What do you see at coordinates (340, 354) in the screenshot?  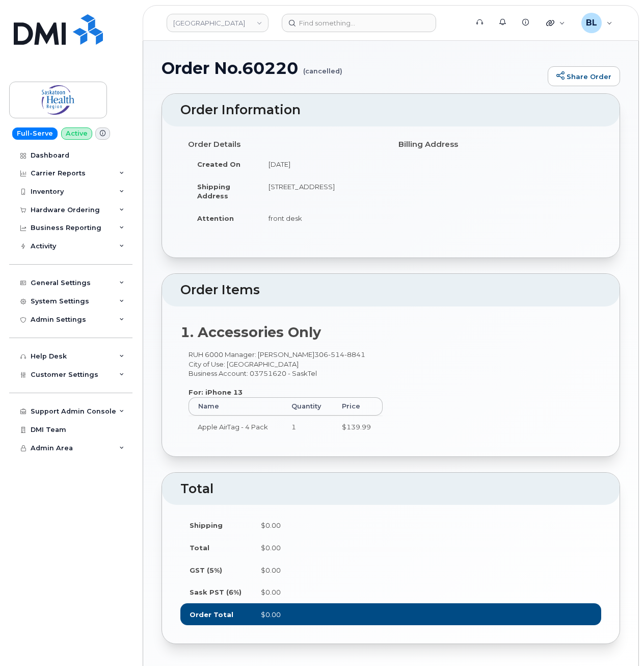 I see `span: 306` at bounding box center [340, 354].